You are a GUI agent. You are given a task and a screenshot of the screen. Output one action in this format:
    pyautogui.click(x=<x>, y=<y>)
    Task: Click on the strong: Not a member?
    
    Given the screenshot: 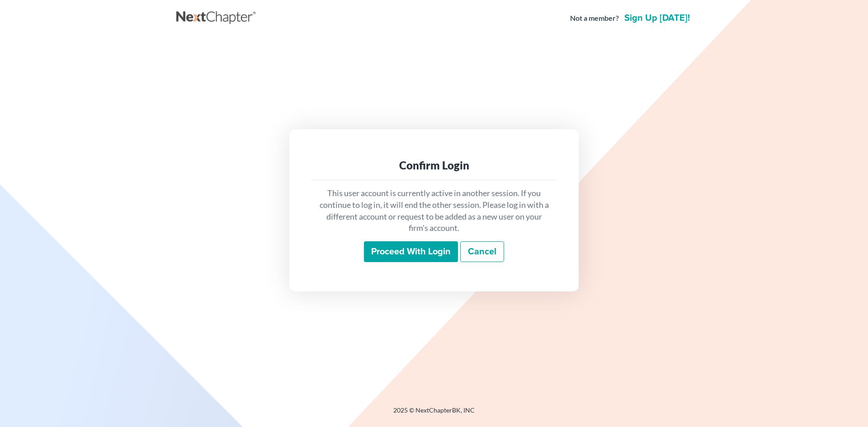 What is the action you would take?
    pyautogui.click(x=595, y=18)
    